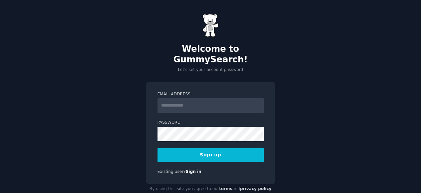 Image resolution: width=421 pixels, height=193 pixels. Describe the element at coordinates (211, 123) in the screenshot. I see `label: Password` at that location.